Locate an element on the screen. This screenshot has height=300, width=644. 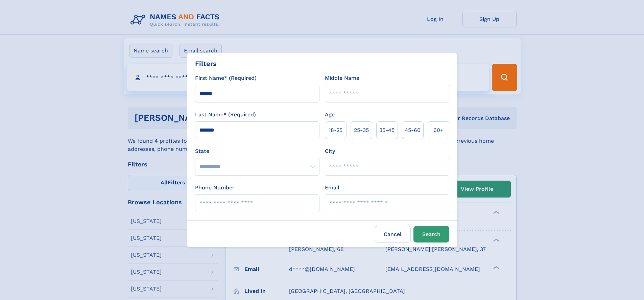
label: First Name* (Required) is located at coordinates (226, 78).